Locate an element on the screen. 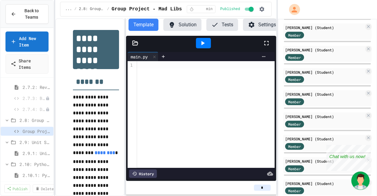 The height and width of the screenshot is (196, 377). span: Published is located at coordinates (230, 9).